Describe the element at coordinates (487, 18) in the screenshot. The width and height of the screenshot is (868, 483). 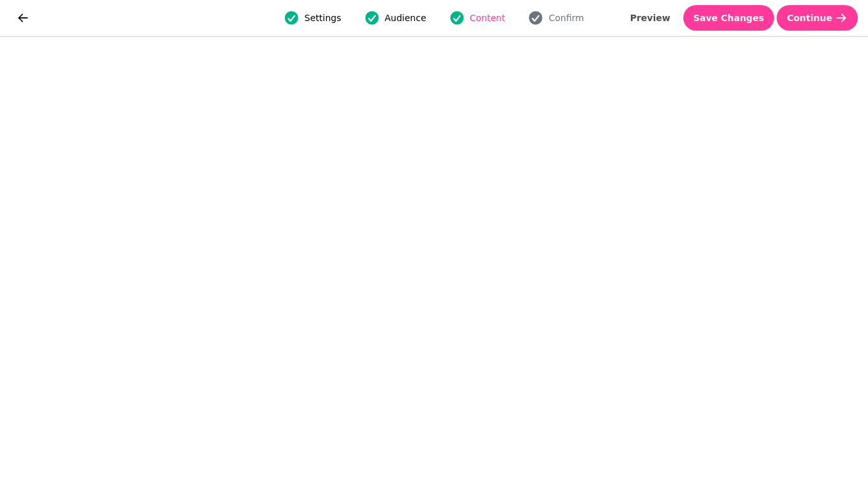
I see `span: Content` at that location.